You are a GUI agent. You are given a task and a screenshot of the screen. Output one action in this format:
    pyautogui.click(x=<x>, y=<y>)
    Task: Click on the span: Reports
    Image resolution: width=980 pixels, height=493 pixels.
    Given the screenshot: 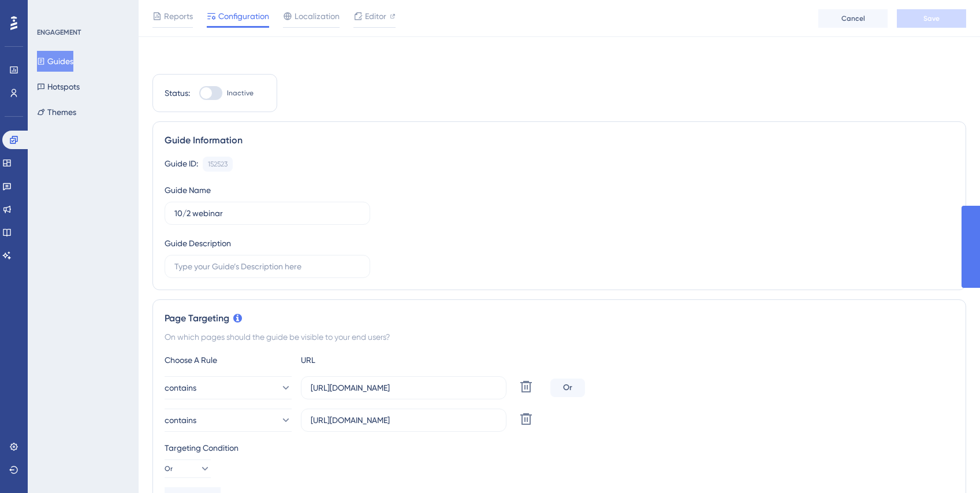 What is the action you would take?
    pyautogui.click(x=179, y=16)
    